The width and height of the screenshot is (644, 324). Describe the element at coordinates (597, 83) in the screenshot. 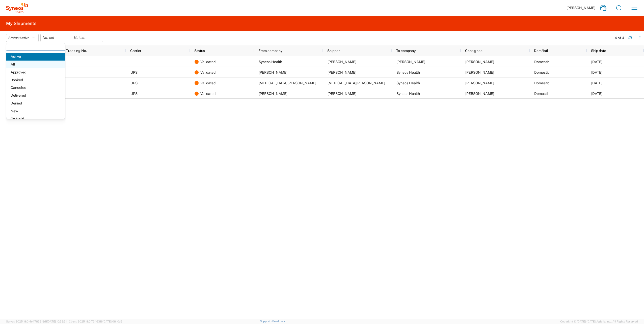

I see `span: 06/27/2025` at that location.